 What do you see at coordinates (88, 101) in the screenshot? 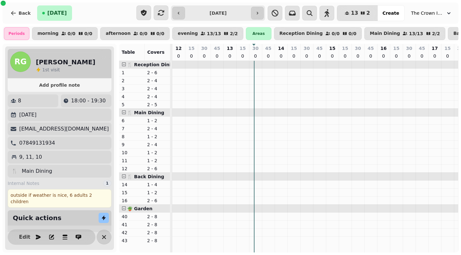
I see `p: 18:00 - 19:30` at bounding box center [88, 101].